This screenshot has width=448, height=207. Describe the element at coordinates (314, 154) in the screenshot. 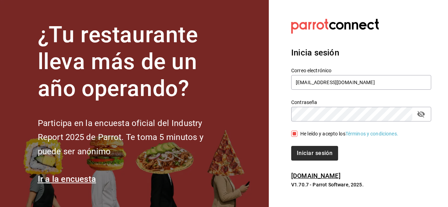

I see `button: Iniciar sesión` at that location.